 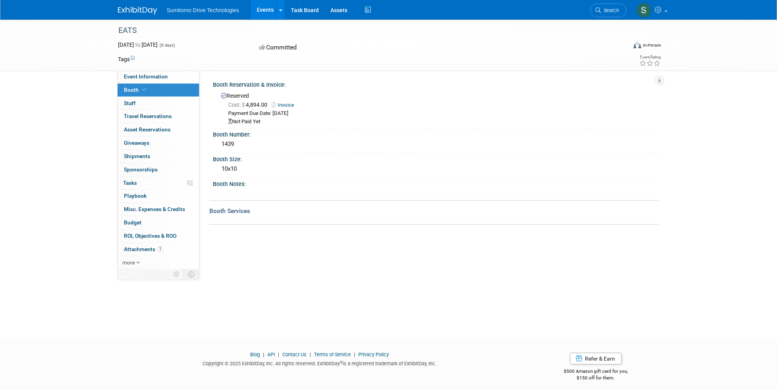 I want to click on div: In-Person, so click(x=651, y=45).